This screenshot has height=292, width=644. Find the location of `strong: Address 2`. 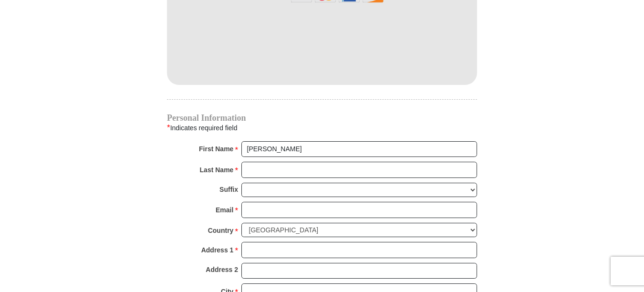

strong: Address 2 is located at coordinates (222, 269).